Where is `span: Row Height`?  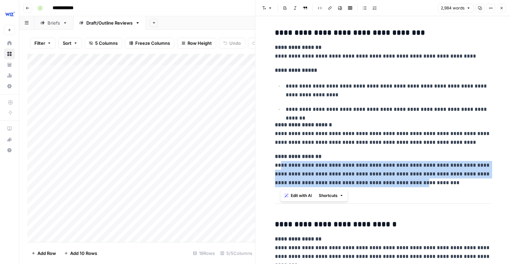
span: Row Height is located at coordinates (200, 43).